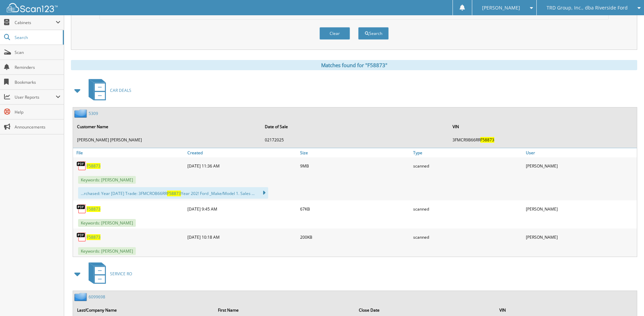  What do you see at coordinates (108, 90) in the screenshot?
I see `a: CAR DEALS` at bounding box center [108, 90].